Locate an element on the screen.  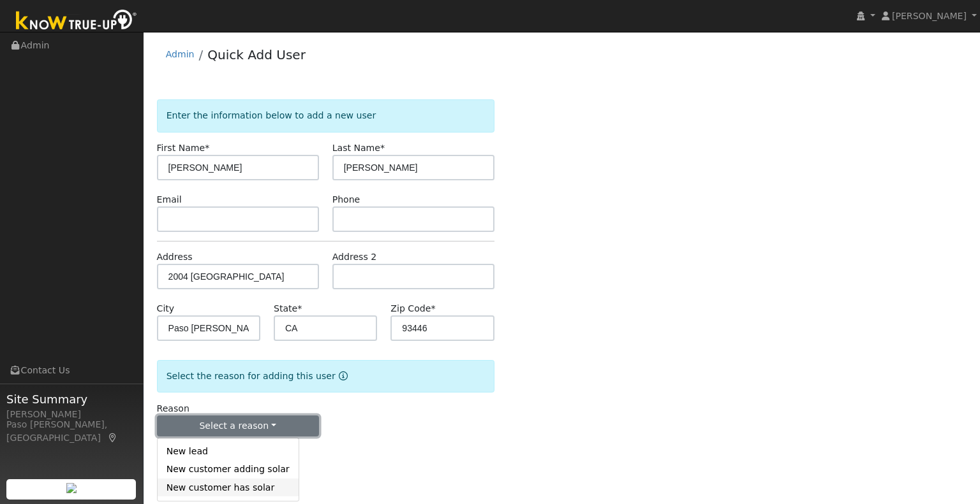
a: Reason for new user is located at coordinates (341, 376).